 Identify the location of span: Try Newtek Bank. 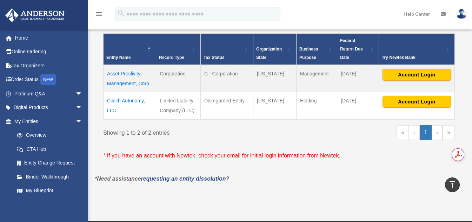
(413, 58).